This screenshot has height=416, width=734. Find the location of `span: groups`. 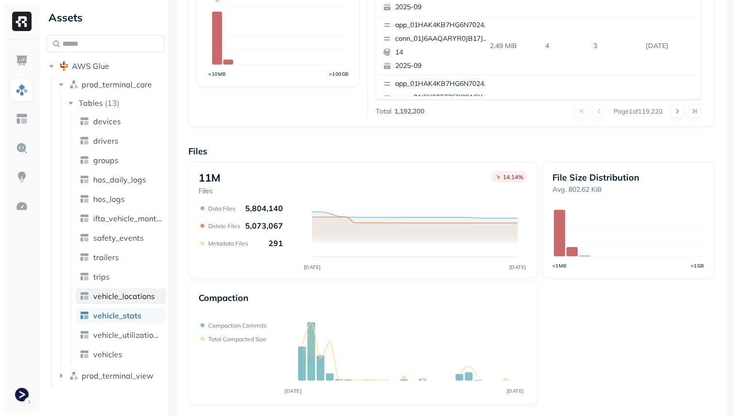

span: groups is located at coordinates (106, 160).